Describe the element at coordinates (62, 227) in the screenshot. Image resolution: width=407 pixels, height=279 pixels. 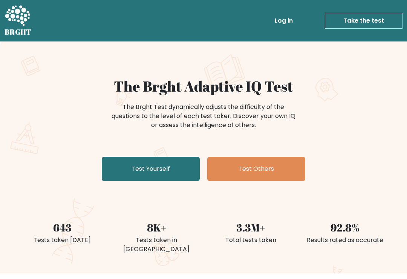
I see `div: 643` at that location.